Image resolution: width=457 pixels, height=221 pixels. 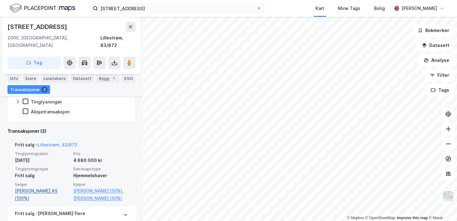 I want to click on div: Fritt salg, so click(x=42, y=176).